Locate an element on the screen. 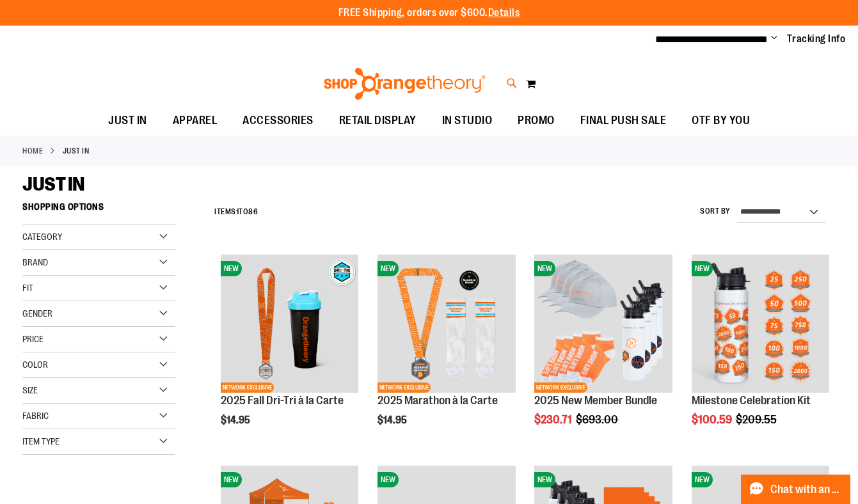 The width and height of the screenshot is (858, 504). a: APPAREL is located at coordinates (195, 121).